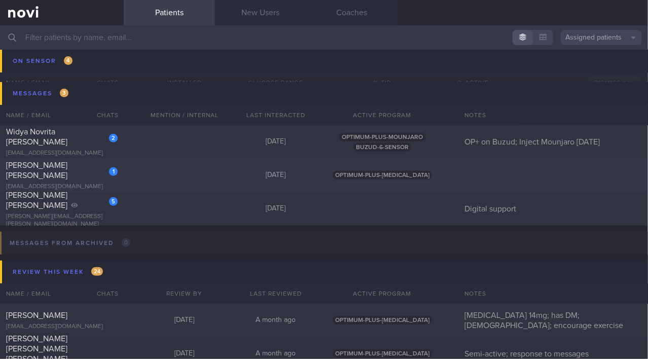  Describe the element at coordinates (184, 293) in the screenshot. I see `div: Review By` at that location.